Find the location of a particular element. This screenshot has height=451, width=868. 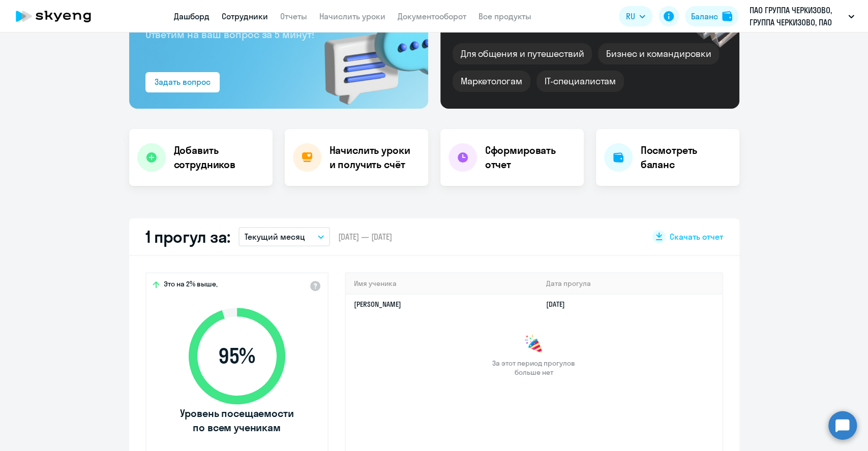

button: Балансbalance is located at coordinates (712, 16).